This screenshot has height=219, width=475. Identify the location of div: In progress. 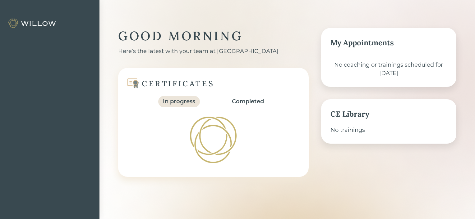
(179, 102).